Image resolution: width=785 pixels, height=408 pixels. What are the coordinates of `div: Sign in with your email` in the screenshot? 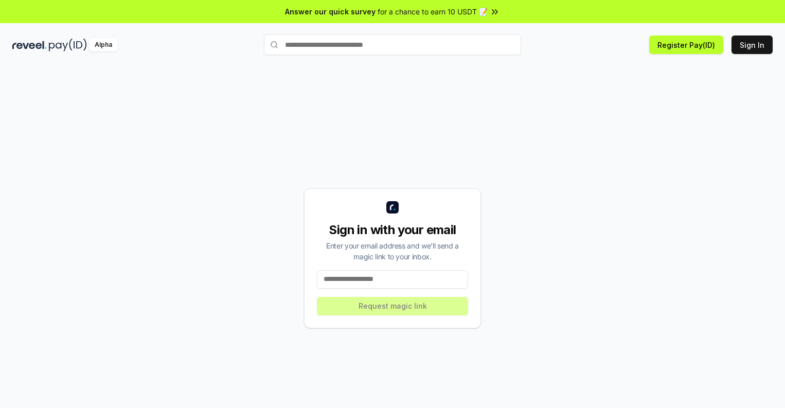 It's located at (392, 230).